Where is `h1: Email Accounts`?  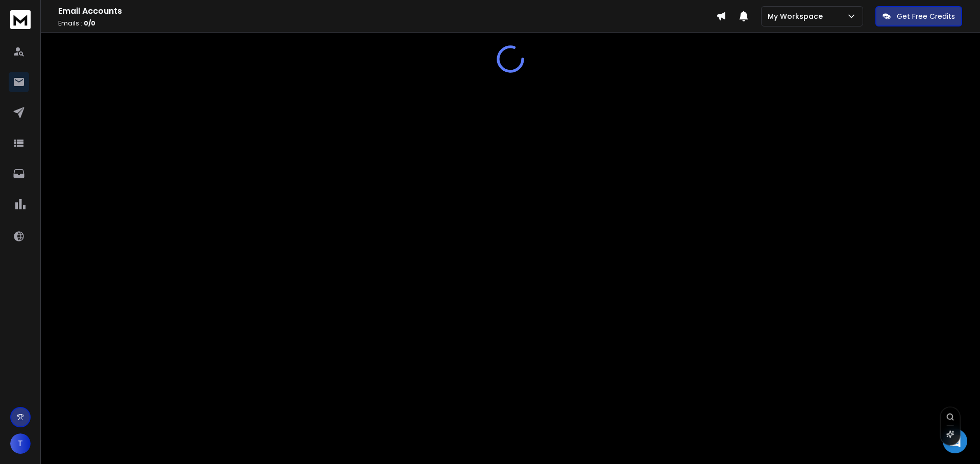 h1: Email Accounts is located at coordinates (387, 11).